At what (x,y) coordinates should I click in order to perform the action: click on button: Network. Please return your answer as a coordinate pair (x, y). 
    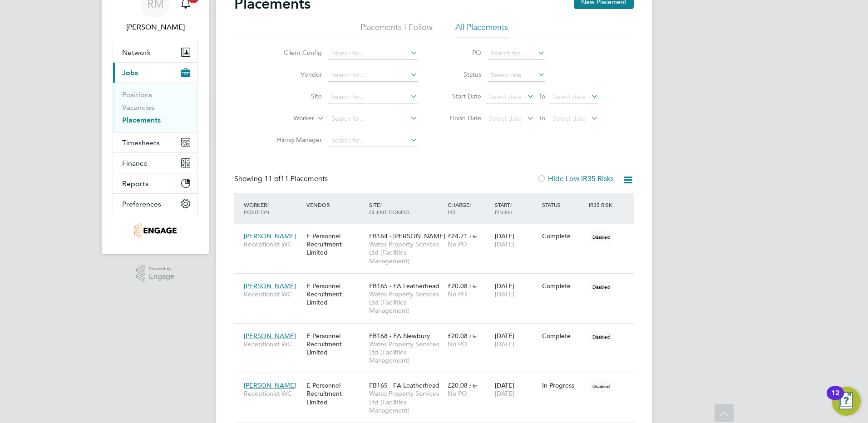
    Looking at the image, I should click on (155, 52).